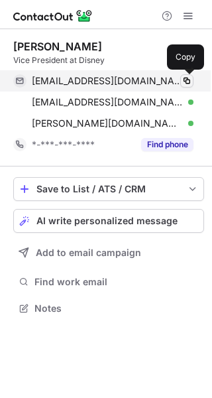 This screenshot has width=212, height=398. I want to click on div: Save to List / ATS / CRM, so click(109, 189).